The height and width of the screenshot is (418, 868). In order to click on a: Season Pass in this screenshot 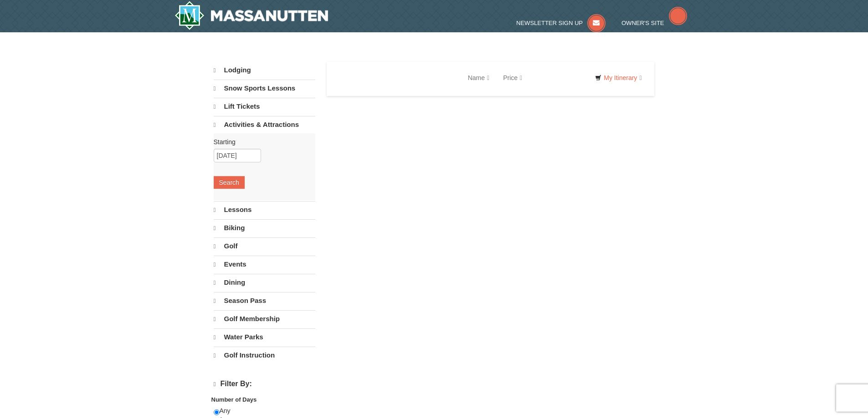, I will do `click(264, 301)`.